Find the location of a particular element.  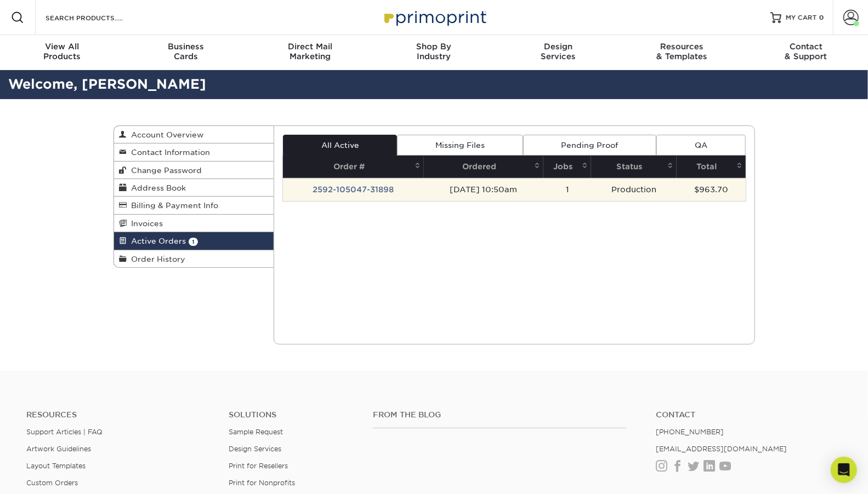

h4: Solutions is located at coordinates (293, 415).